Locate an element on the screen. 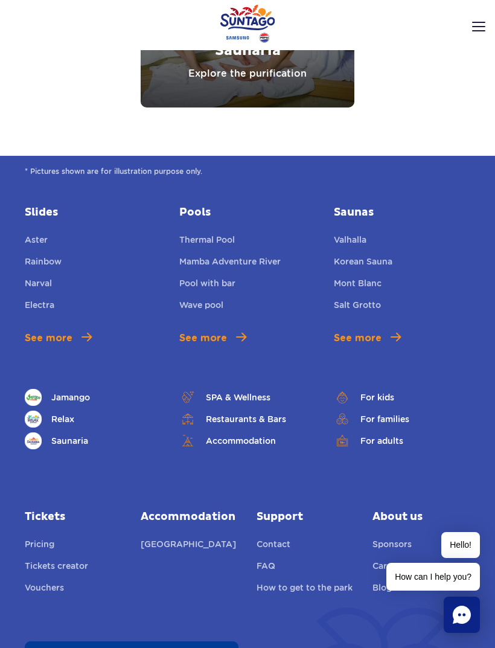  span: Aster is located at coordinates (36, 240).